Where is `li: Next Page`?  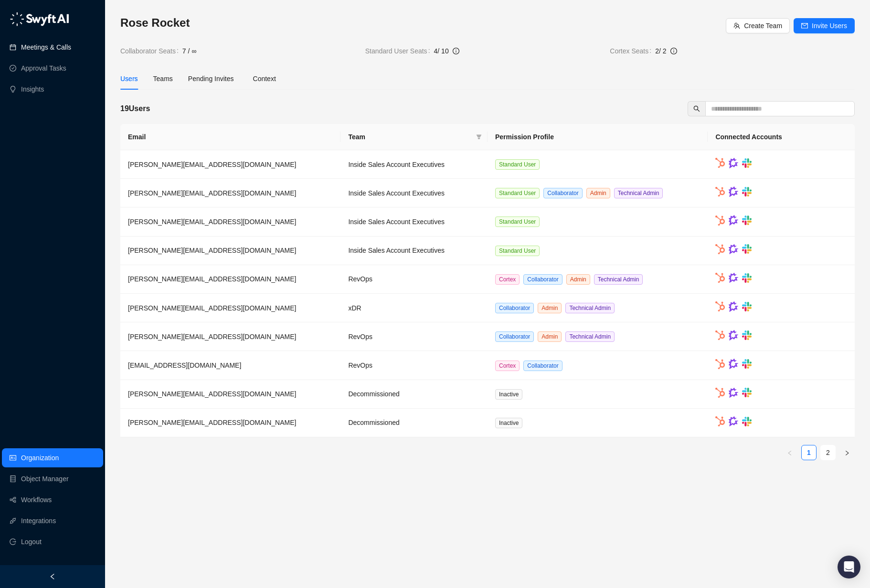 li: Next Page is located at coordinates (847, 453).